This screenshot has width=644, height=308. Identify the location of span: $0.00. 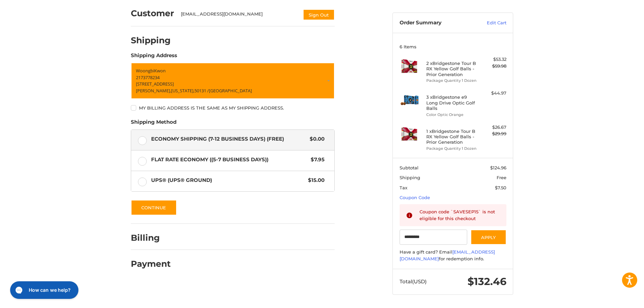
(315, 139).